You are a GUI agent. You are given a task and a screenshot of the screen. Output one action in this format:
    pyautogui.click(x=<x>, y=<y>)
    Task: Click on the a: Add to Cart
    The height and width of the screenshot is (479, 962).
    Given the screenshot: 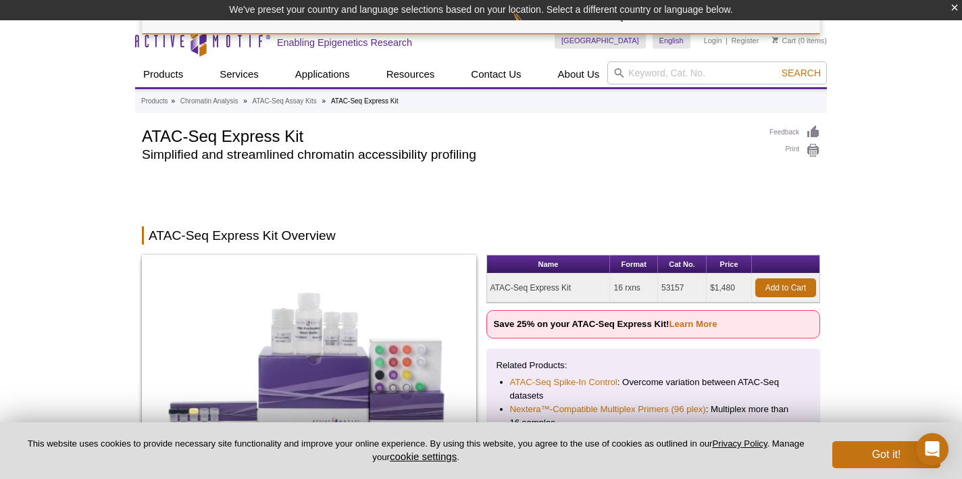 What is the action you would take?
    pyautogui.click(x=785, y=288)
    